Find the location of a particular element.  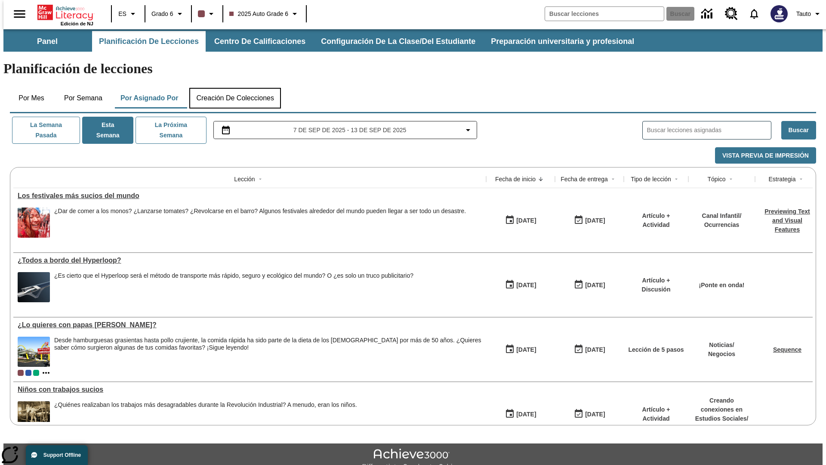

a: Centro de información is located at coordinates (708, 14).